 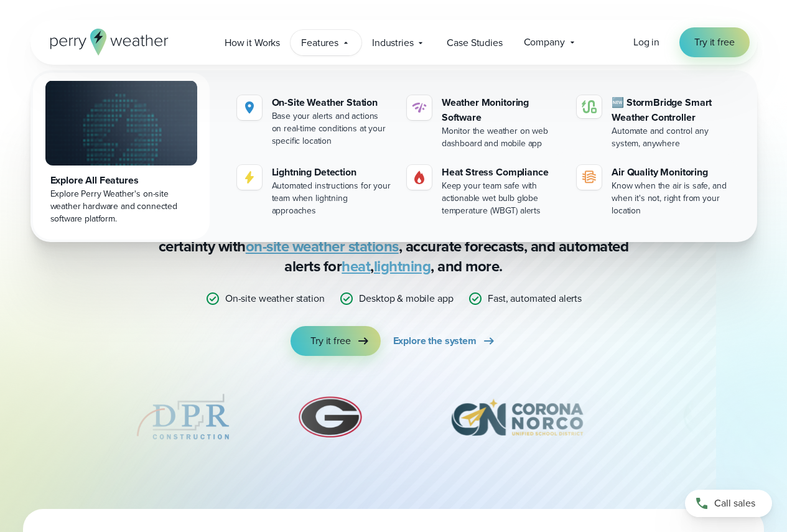 What do you see at coordinates (406, 298) in the screenshot?
I see `p: Desktop & mobile app` at bounding box center [406, 298].